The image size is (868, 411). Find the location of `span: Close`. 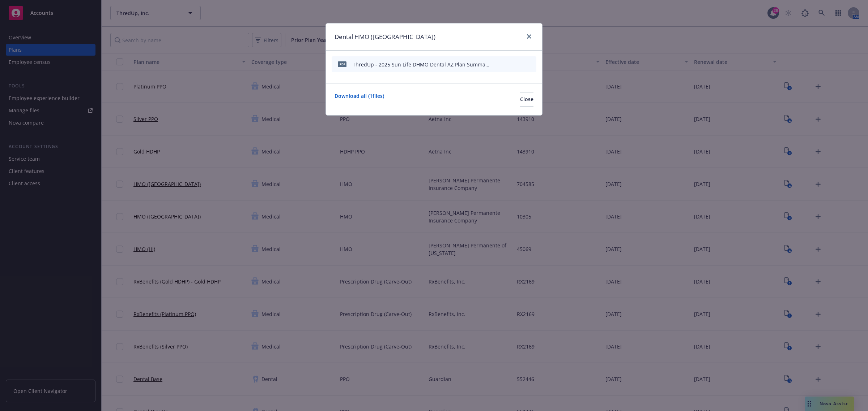

span: Close is located at coordinates (526, 99).